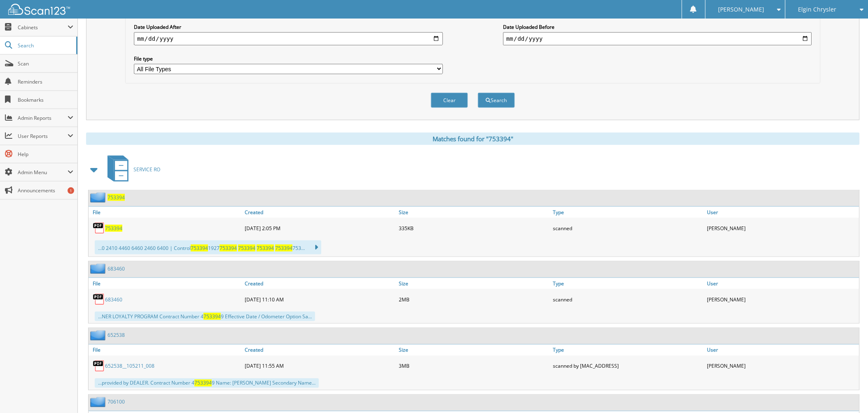 This screenshot has width=868, height=413. Describe the element at coordinates (474, 228) in the screenshot. I see `div: 335KB` at that location.